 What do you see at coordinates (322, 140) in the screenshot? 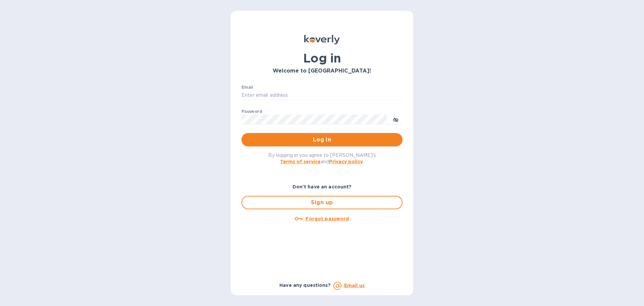
I see `span: Log in` at bounding box center [322, 140].